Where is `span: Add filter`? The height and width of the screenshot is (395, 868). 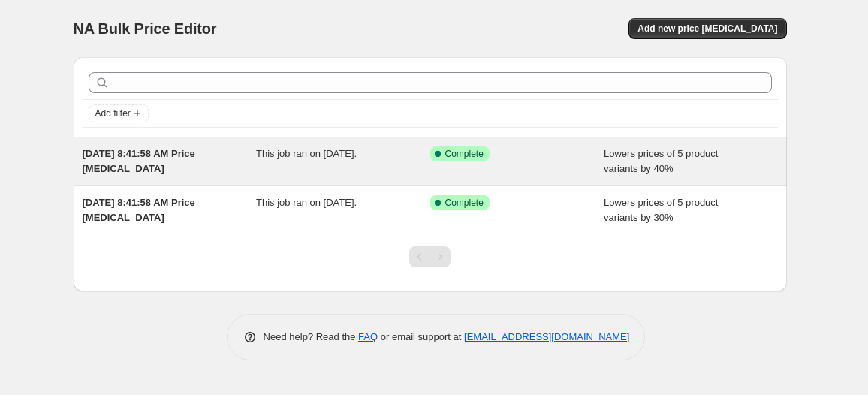
span: Add filter is located at coordinates (113, 113).